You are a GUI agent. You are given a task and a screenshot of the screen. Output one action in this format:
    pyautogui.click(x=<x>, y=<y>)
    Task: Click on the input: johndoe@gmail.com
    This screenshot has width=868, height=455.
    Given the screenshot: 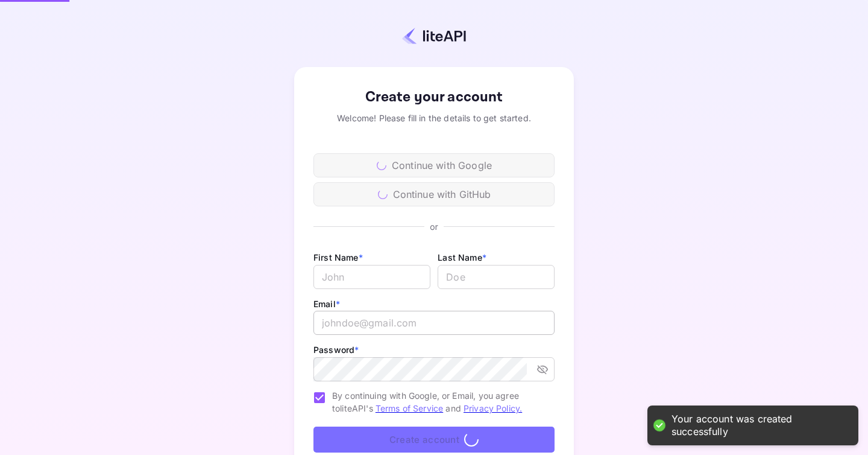 What is the action you would take?
    pyautogui.click(x=434, y=323)
    